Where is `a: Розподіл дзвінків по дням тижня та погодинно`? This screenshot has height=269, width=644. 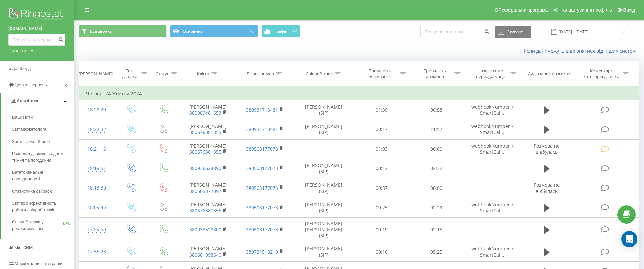 a: Розподіл дзвінків по дням тижня та погодинно is located at coordinates (43, 157).